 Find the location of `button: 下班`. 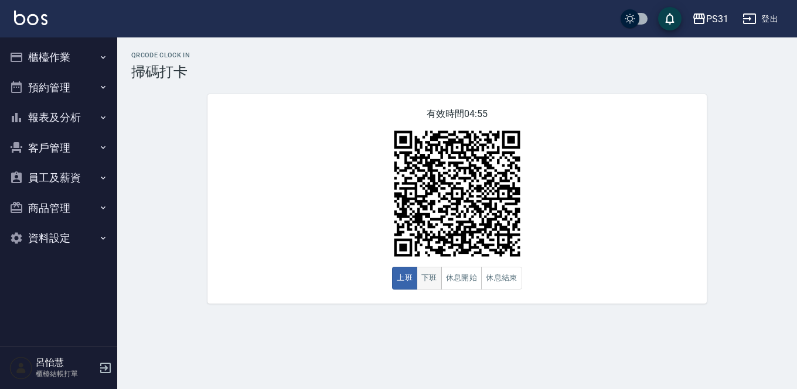

button: 下班 is located at coordinates (429, 278).